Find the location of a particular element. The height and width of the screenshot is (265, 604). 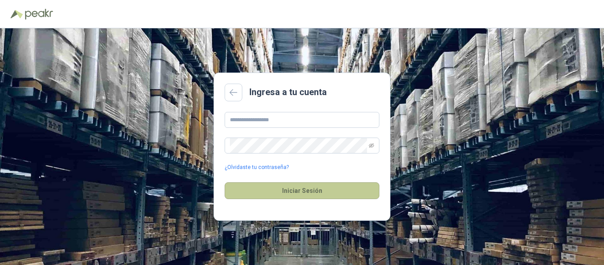

img: Logo is located at coordinates (17, 14).